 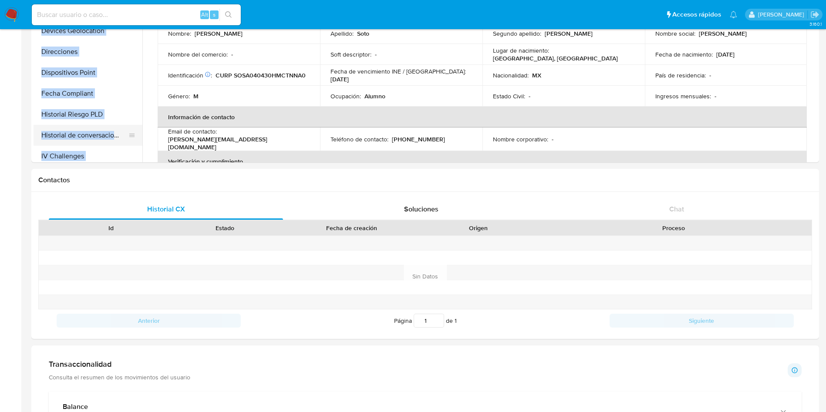 What do you see at coordinates (681, 75) in the screenshot?
I see `p: País de residencia :` at bounding box center [681, 75].